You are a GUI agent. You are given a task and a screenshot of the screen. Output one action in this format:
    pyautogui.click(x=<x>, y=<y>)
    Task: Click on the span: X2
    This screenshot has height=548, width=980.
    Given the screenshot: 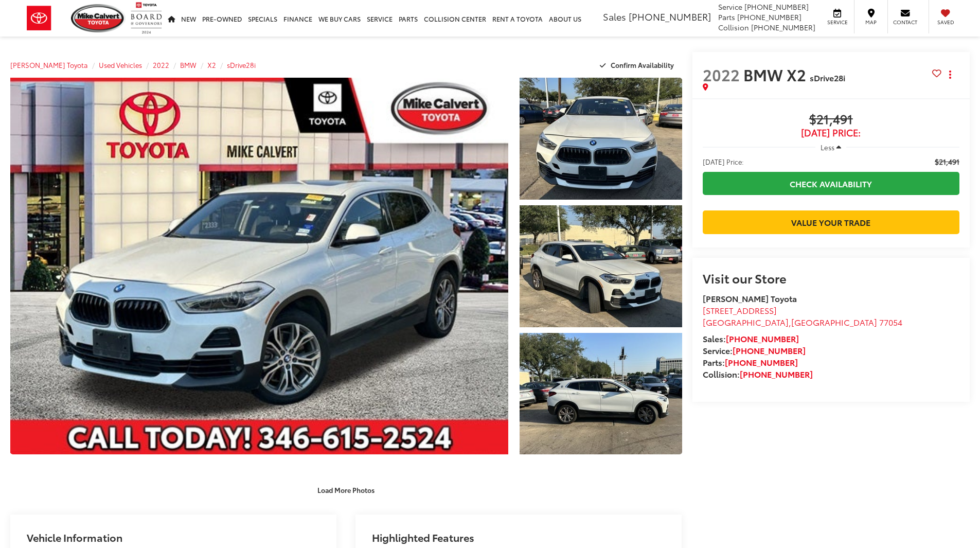 What is the action you would take?
    pyautogui.click(x=211, y=65)
    